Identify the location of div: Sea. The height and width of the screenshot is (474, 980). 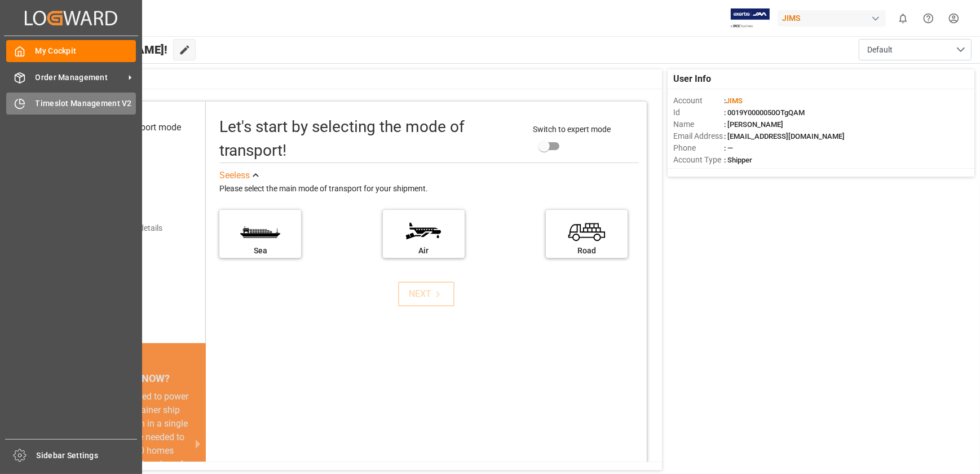
(260, 251).